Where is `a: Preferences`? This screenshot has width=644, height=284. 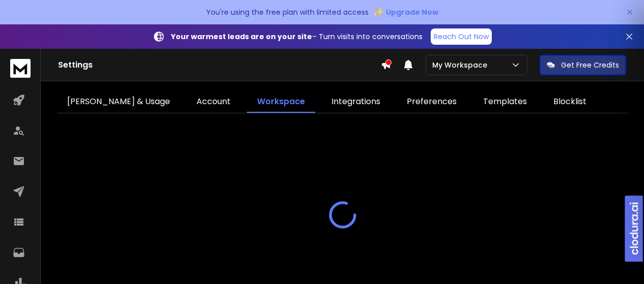
a: Preferences is located at coordinates (432, 102).